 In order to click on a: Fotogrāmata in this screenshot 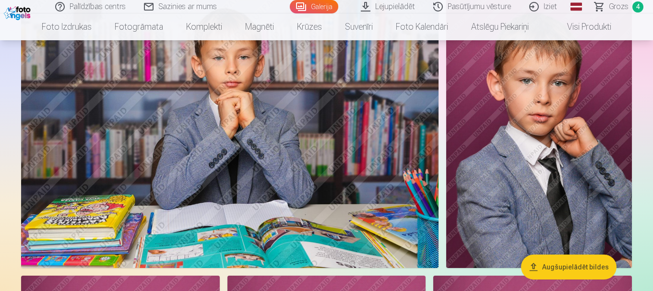, I will do `click(139, 27)`.